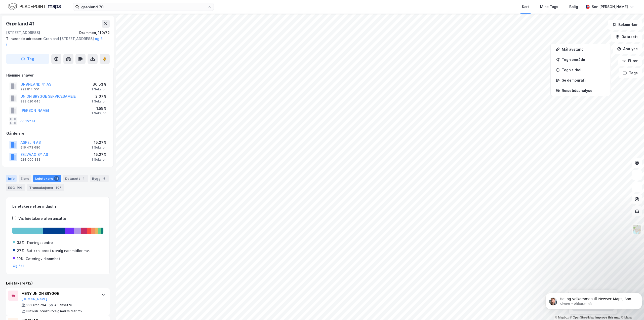 This screenshot has height=320, width=644. I want to click on div: Kart, so click(525, 7).